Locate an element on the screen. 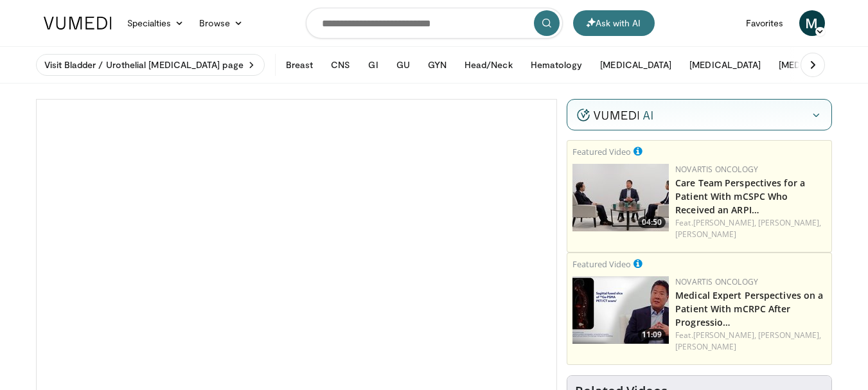 This screenshot has width=868, height=390. img: cad44f18-58c5-46ed-9b0e-fe9214b03651.jpg.150x105_q85_crop-smart_upscale.jpg is located at coordinates (621, 197).